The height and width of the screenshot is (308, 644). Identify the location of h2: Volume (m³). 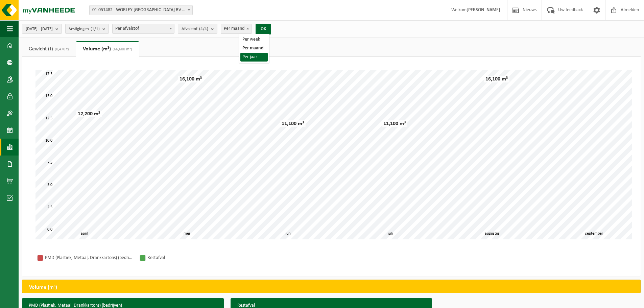
(43, 287).